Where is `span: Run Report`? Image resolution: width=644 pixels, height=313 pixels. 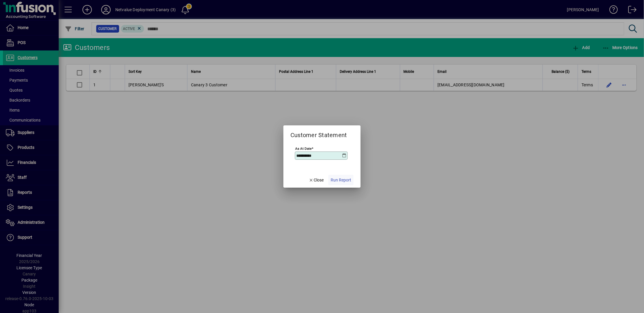 span: Run Report is located at coordinates (341, 180).